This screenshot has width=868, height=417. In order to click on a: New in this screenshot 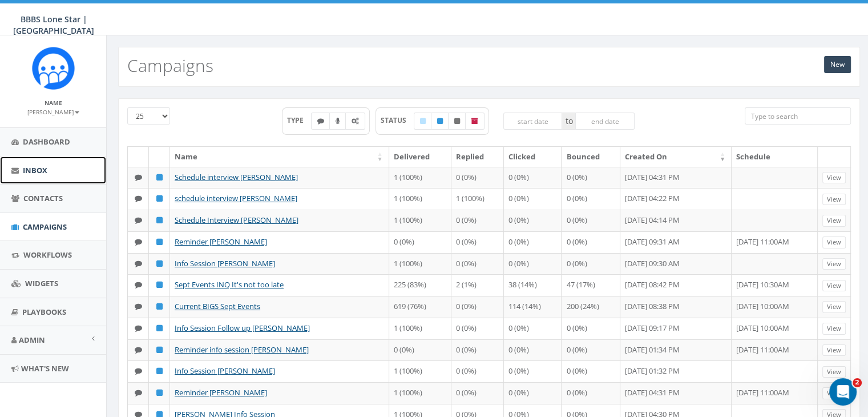, I will do `click(838, 64)`.